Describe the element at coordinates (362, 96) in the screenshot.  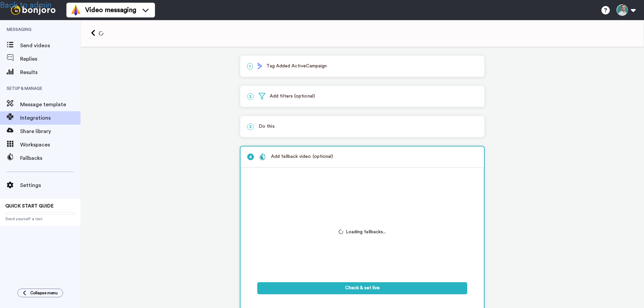
I see `div: 2Add filters (optional)` at that location.